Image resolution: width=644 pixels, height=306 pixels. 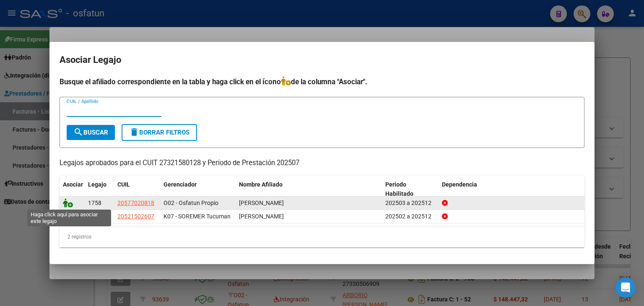 I want to click on datatable-header-cell: Nombre Afiliado, so click(x=309, y=189).